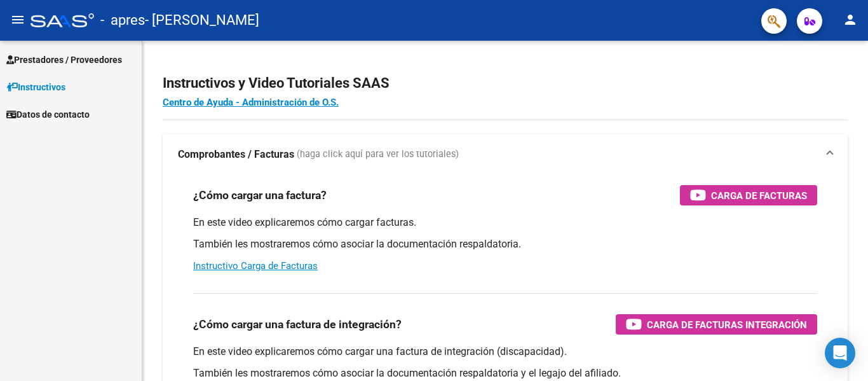 The width and height of the screenshot is (868, 381). I want to click on strong: Comprobantes / Facturas, so click(235, 154).